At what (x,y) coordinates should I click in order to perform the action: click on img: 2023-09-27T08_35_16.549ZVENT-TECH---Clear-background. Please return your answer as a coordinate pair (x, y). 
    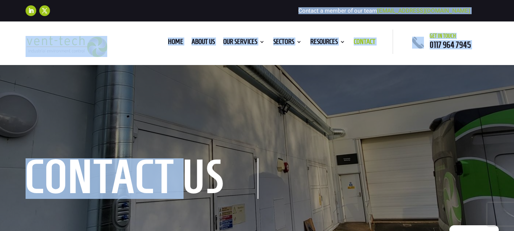
    Looking at the image, I should click on (66, 46).